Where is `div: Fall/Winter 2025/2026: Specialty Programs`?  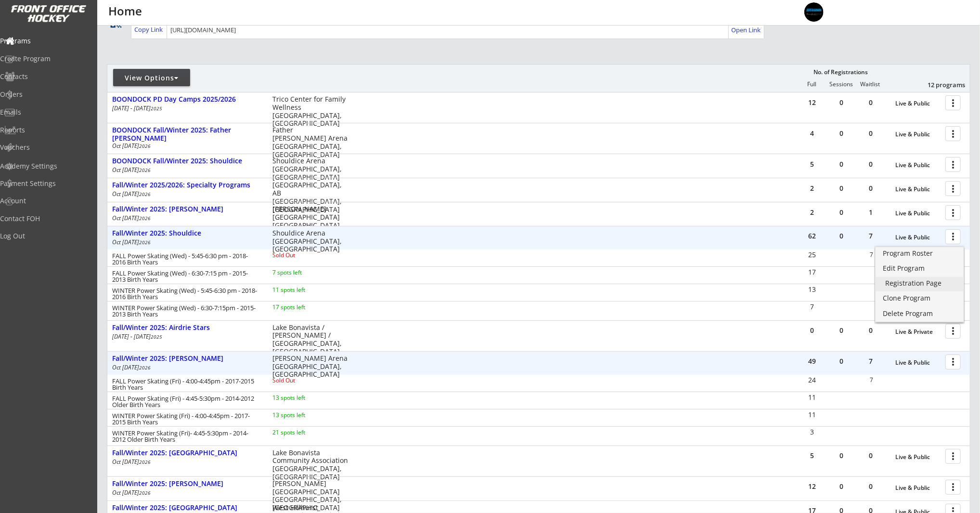 div: Fall/Winter 2025/2026: Specialty Programs is located at coordinates (187, 185).